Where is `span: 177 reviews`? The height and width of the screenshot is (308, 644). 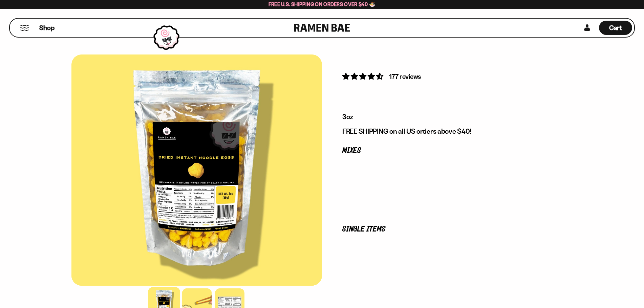
span: 177 reviews is located at coordinates (405, 77).